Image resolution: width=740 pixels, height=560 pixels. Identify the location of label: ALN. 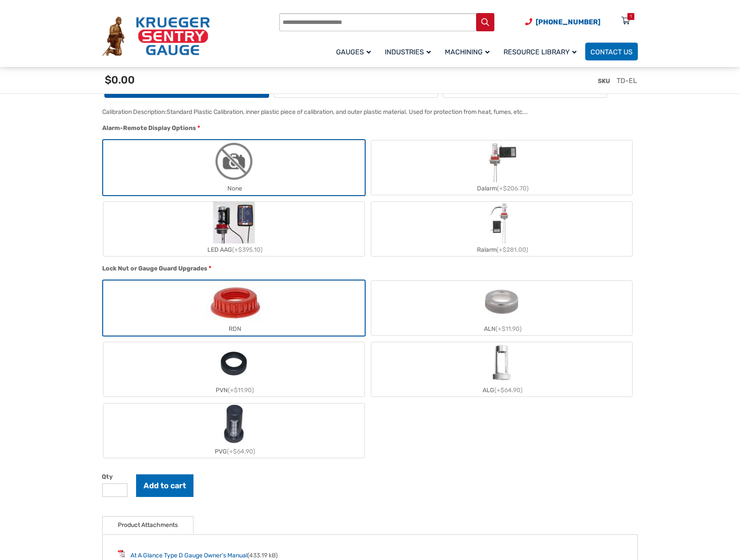
(501, 308).